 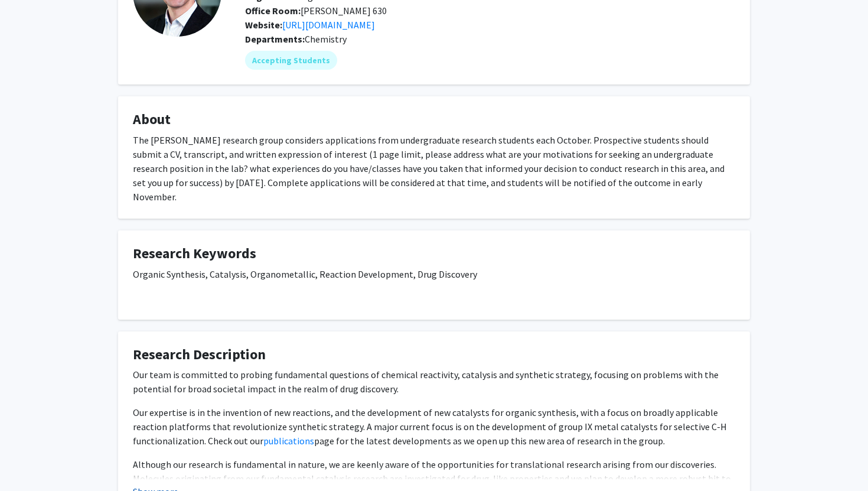 What do you see at coordinates (434, 253) in the screenshot?
I see `h4: Research Keywords` at bounding box center [434, 253].